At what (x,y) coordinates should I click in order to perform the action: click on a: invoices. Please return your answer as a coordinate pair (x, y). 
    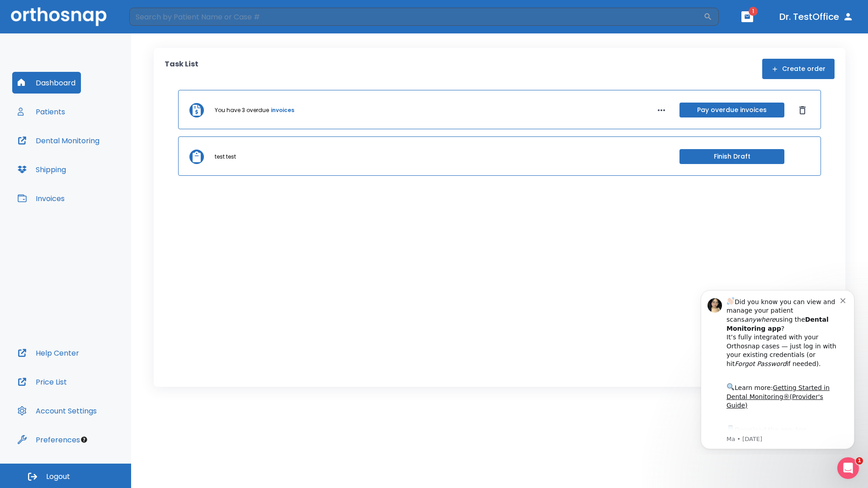
    Looking at the image, I should click on (283, 110).